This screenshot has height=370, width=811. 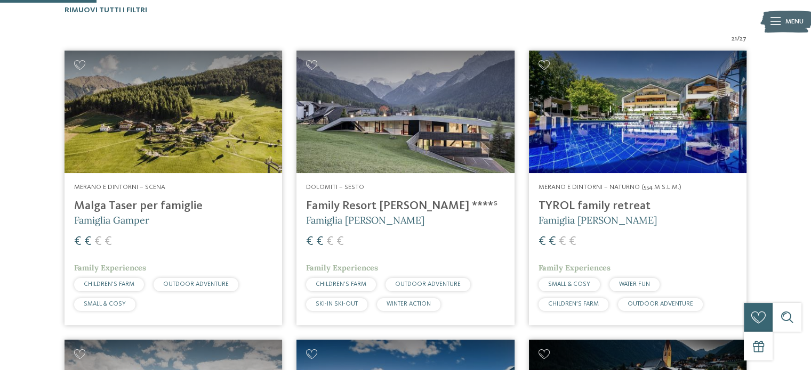 What do you see at coordinates (173, 112) in the screenshot?
I see `img: Cercate un hotel per famiglie? Qui troverete solo i migliori!` at bounding box center [173, 112].